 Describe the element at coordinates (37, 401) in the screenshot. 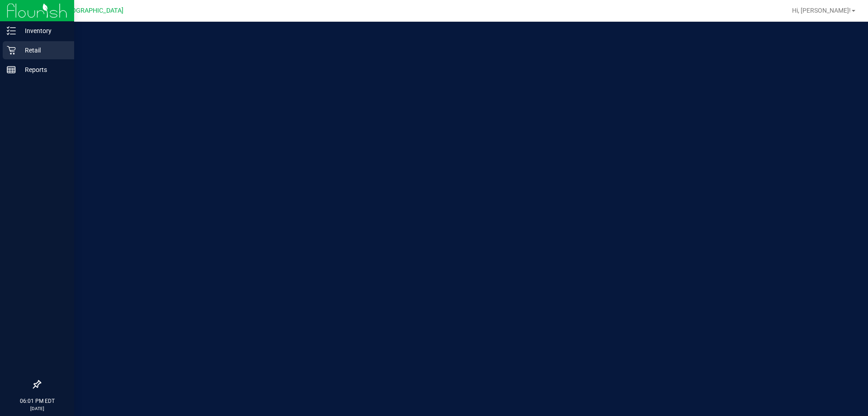

I see `p: 06:01 PM EDT` at that location.